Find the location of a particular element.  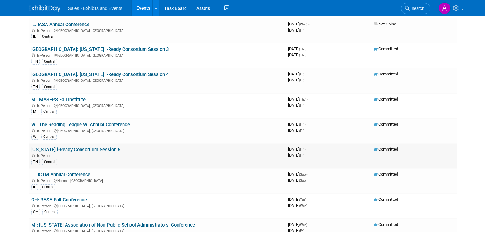

span: Sales - Exhibits and Events is located at coordinates (95, 8).